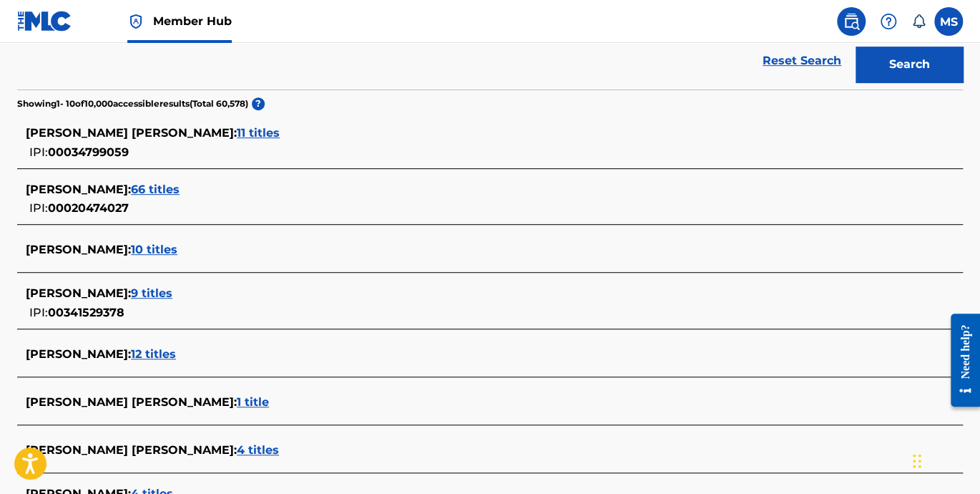 Image resolution: width=980 pixels, height=494 pixels. I want to click on div: Drag, so click(917, 460).